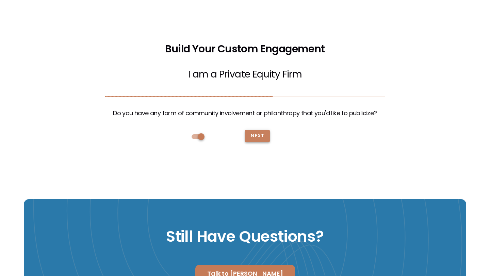 This screenshot has height=276, width=490. What do you see at coordinates (257, 136) in the screenshot?
I see `button: Next` at bounding box center [257, 136].